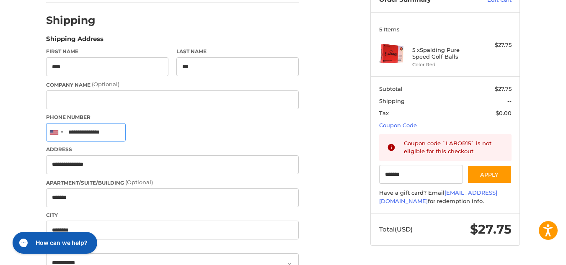  What do you see at coordinates (391, 89) in the screenshot?
I see `span: Subtotal` at bounding box center [391, 89].